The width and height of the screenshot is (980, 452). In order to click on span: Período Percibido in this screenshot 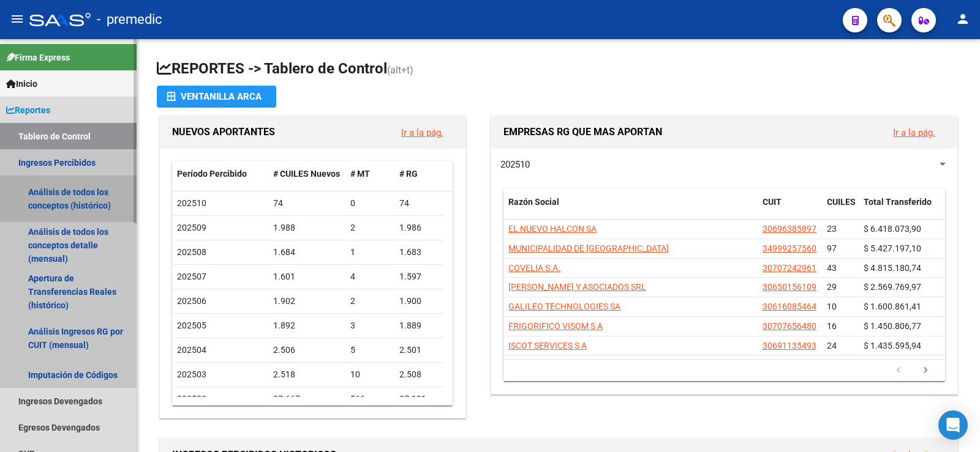, I will do `click(212, 174)`.